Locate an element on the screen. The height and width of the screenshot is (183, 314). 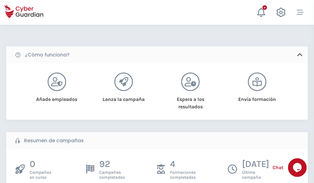
b: Resumen de campañas is located at coordinates (54, 141).